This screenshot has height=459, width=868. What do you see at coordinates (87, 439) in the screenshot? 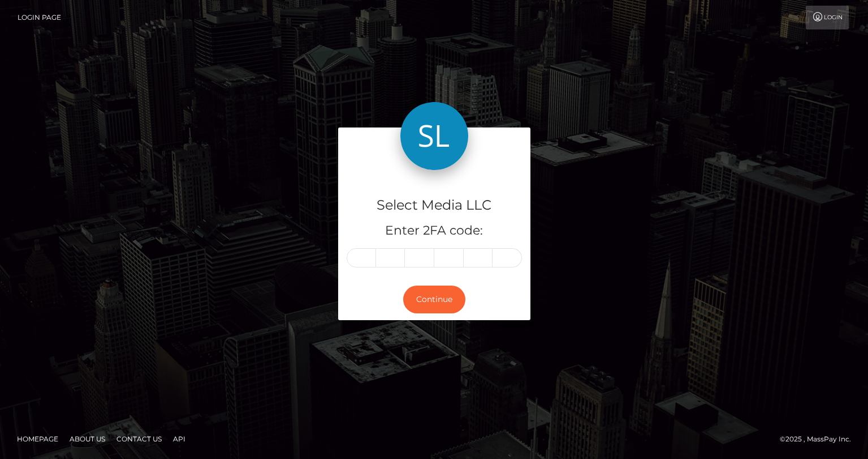
I see `a: About Us` at bounding box center [87, 439].